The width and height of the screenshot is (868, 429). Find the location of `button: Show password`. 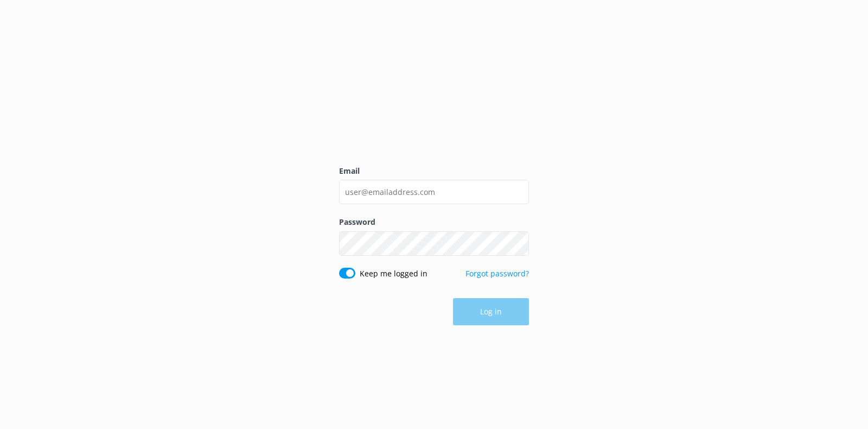

button: Show password is located at coordinates (518, 243).